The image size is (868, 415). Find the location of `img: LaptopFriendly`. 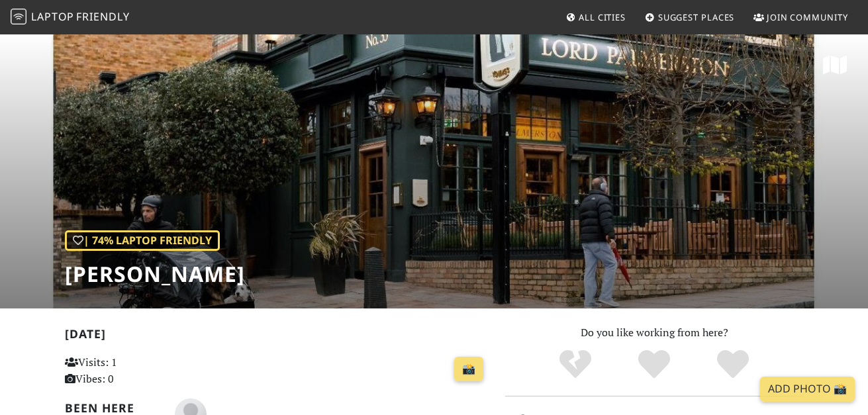

img: LaptopFriendly is located at coordinates (18, 17).